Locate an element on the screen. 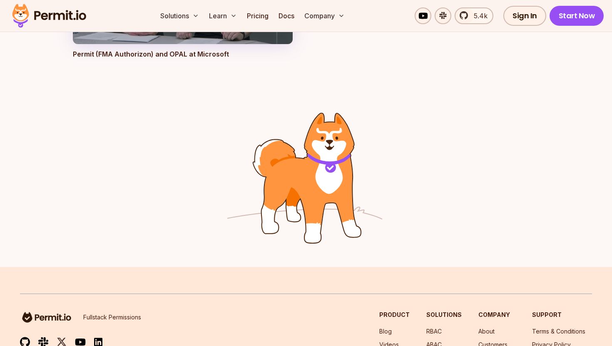 The height and width of the screenshot is (346, 612). a: Sign In is located at coordinates (524, 16).